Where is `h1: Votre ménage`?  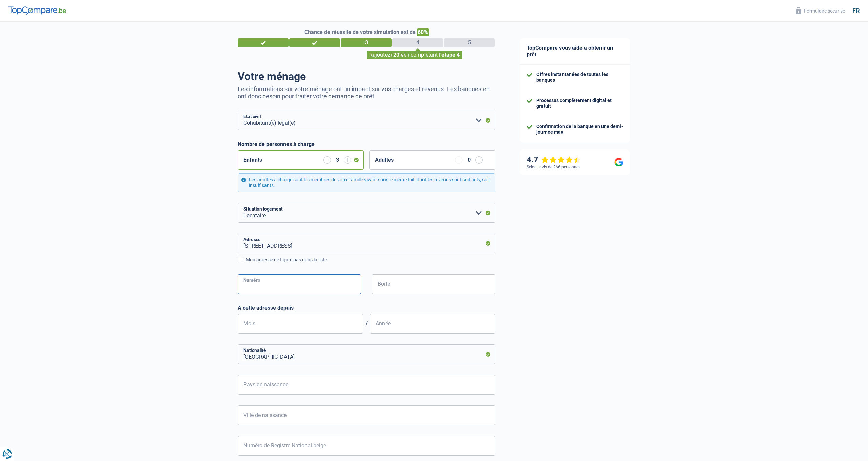
h1: Votre ménage is located at coordinates (366, 76).